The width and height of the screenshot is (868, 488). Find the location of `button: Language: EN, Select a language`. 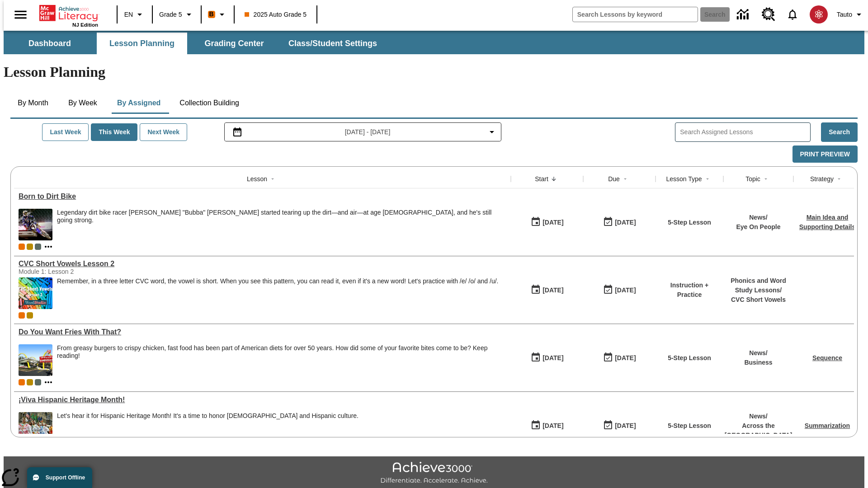

button: Language: EN, Select a language is located at coordinates (135, 15).